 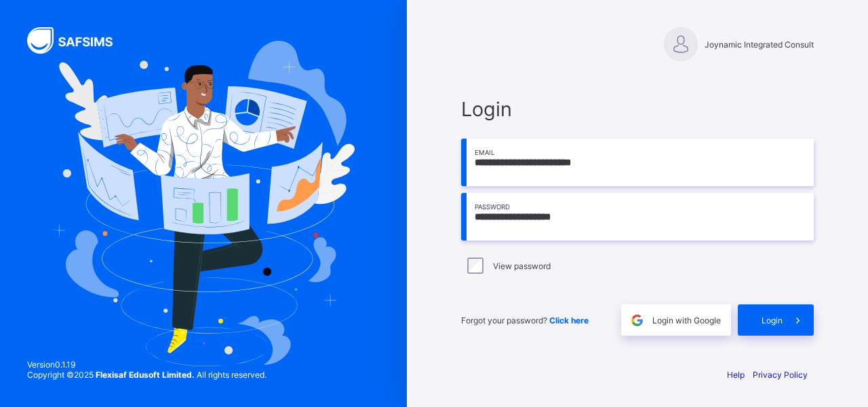 I want to click on img: Hero Image, so click(x=203, y=203).